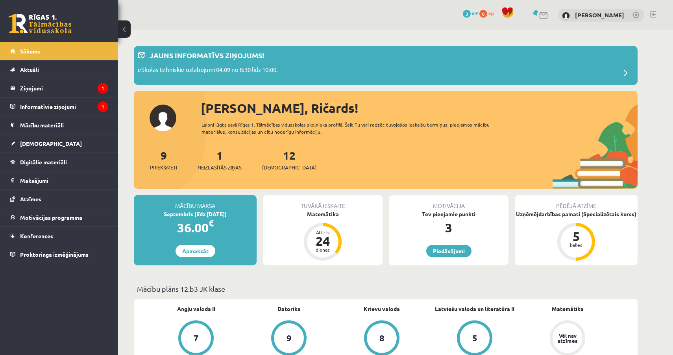 This screenshot has width=673, height=355. I want to click on div: Uzņēmējdarbības pamati (Specializētais kurss), so click(576, 214).